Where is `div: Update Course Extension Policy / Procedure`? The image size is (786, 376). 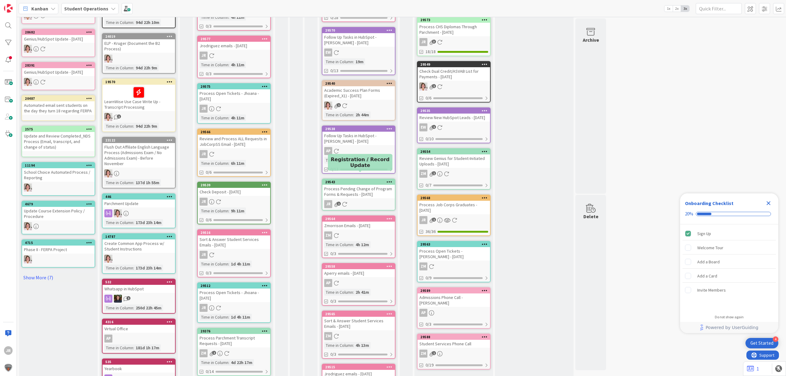 div: Update Course Extension Policy / Procedure is located at coordinates (58, 214).